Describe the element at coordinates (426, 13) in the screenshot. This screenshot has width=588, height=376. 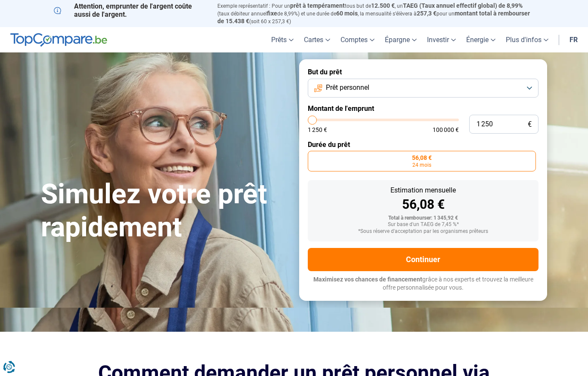
I see `span: 257,3 €` at that location.